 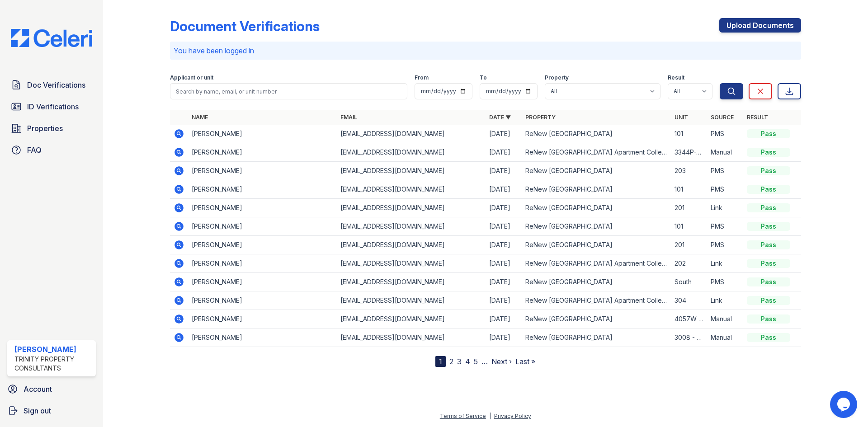 I want to click on a: Doc Verifications, so click(x=52, y=85).